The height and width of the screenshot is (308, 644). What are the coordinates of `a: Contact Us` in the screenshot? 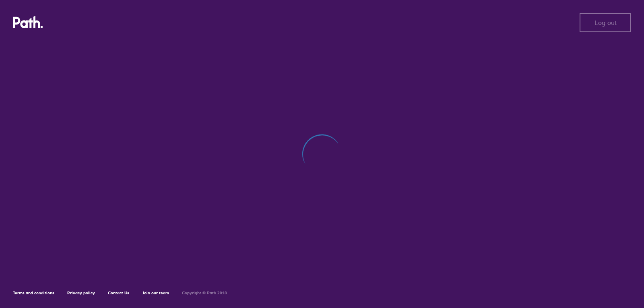 It's located at (118, 293).